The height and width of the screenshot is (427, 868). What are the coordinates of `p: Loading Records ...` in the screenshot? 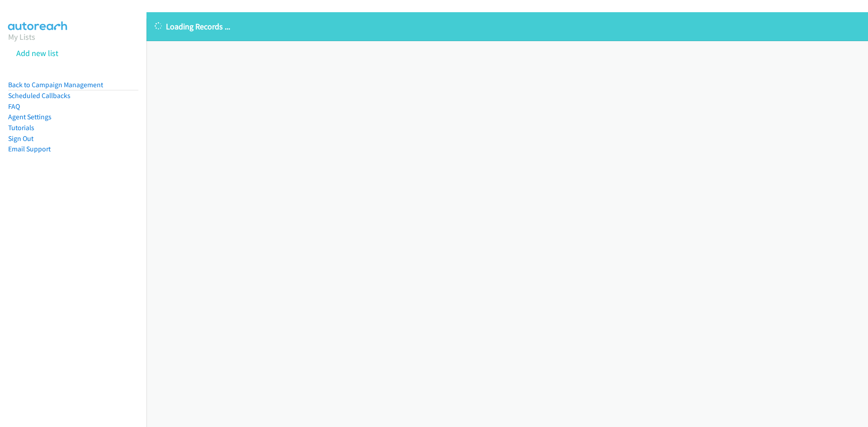 It's located at (507, 26).